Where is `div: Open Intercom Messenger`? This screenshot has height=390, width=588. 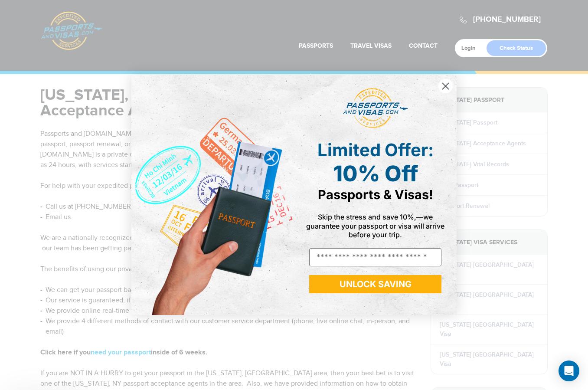
div: Open Intercom Messenger is located at coordinates (569, 371).